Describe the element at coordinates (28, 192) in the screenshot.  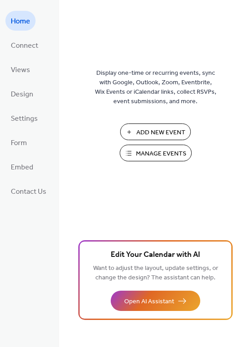
I see `span: Contact Us` at that location.